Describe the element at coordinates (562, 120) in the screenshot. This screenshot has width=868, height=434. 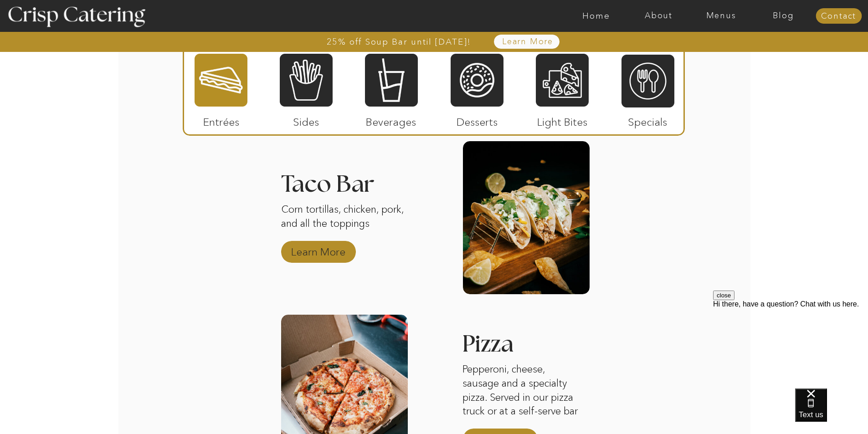
I see `p: Light Bites` at that location.